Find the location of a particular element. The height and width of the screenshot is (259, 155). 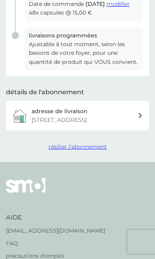

h4: AIDE is located at coordinates (56, 218).